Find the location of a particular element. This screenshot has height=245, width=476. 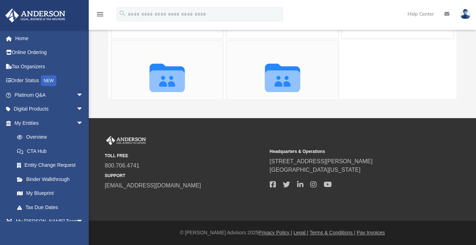

a: Platinum Q&Aarrow_drop_down is located at coordinates (49, 95).